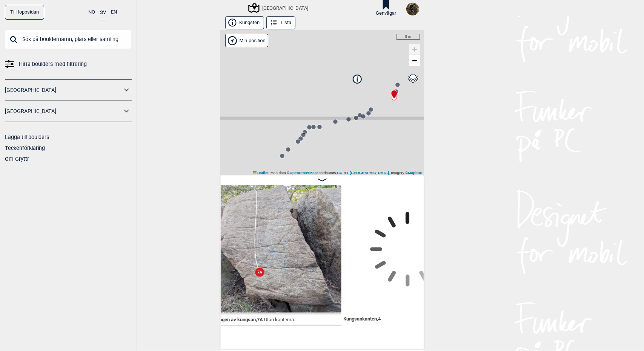 This screenshot has width=644, height=351. What do you see at coordinates (413, 78) in the screenshot?
I see `a: Layers` at bounding box center [413, 78].